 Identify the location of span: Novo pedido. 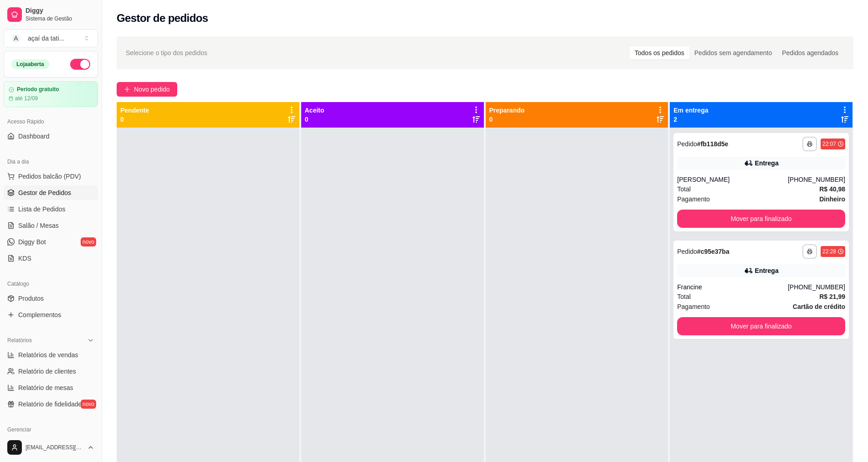
(152, 90).